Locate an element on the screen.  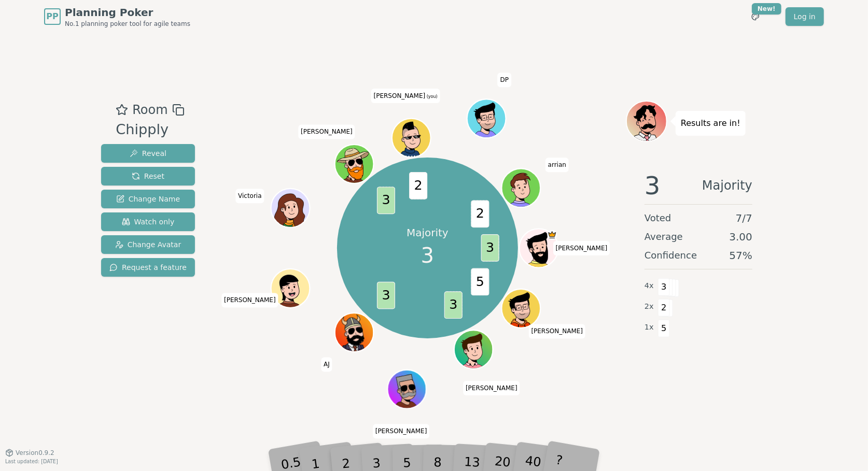
button: Click to change your avatar is located at coordinates (411, 138).